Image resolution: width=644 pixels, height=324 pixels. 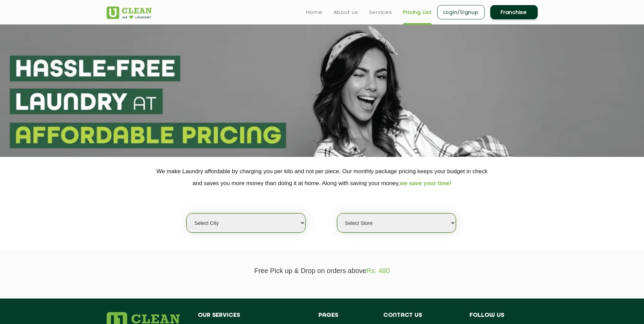 What do you see at coordinates (129, 13) in the screenshot?
I see `img: UClean Laundry and Dry Cleaning` at bounding box center [129, 13].